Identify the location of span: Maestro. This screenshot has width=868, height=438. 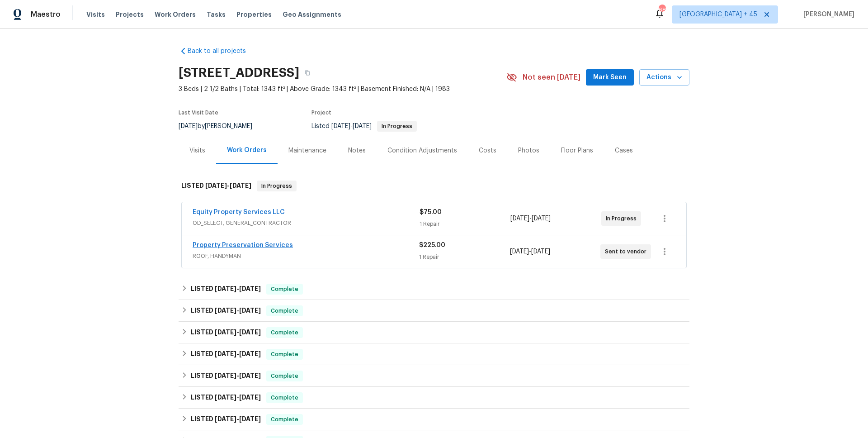
(46, 15).